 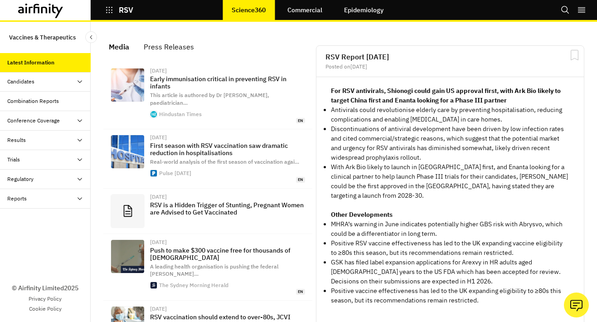 I want to click on li: Positive vaccine effectiveness has led to the UK expanding eligibility to ≥80s this season, but i..., so click(x=450, y=296).